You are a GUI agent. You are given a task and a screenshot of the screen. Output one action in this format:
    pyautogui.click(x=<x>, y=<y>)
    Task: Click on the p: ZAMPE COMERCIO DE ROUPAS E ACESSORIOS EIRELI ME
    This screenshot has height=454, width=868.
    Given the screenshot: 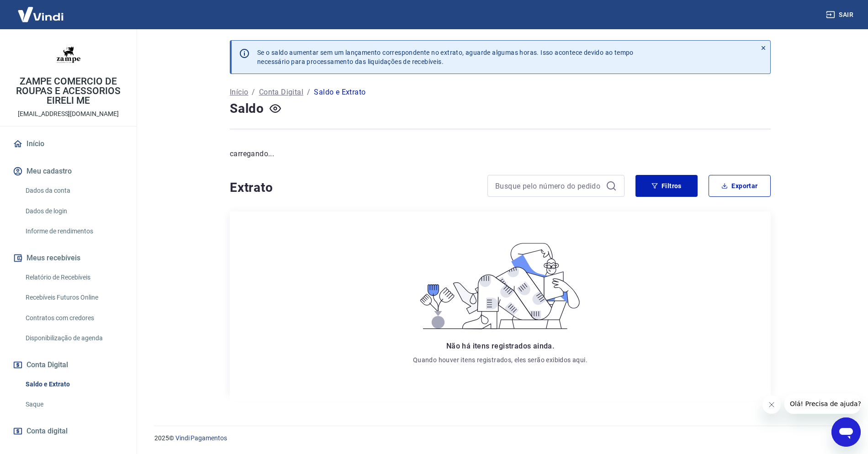 What is the action you would take?
    pyautogui.click(x=68, y=91)
    